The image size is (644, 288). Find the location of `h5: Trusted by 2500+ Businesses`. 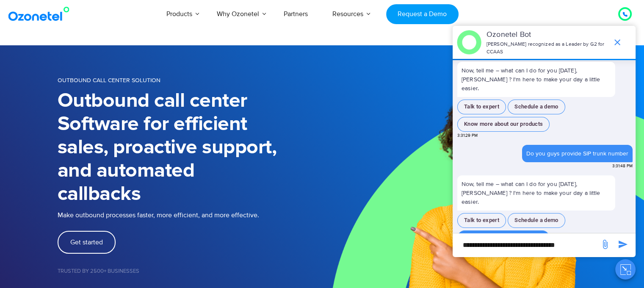

h5: Trusted by 2500+ Businesses is located at coordinates (189, 271).